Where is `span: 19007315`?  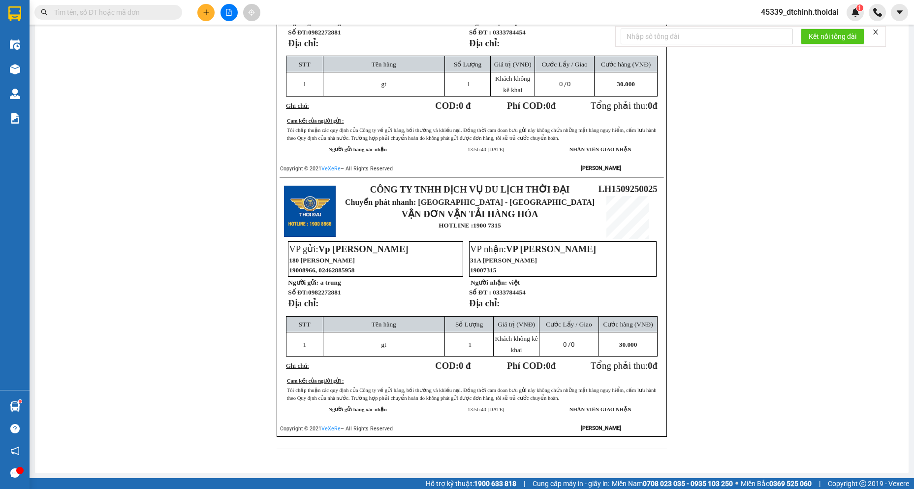 span: 19007315 is located at coordinates (483, 270).